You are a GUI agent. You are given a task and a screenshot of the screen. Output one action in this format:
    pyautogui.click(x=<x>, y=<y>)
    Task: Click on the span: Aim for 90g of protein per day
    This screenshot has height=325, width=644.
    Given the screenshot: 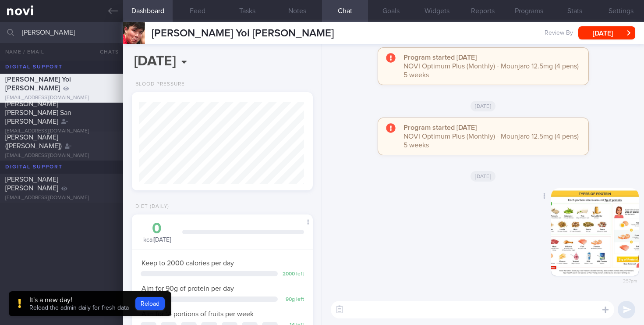 What is the action you would take?
    pyautogui.click(x=187, y=289)
    